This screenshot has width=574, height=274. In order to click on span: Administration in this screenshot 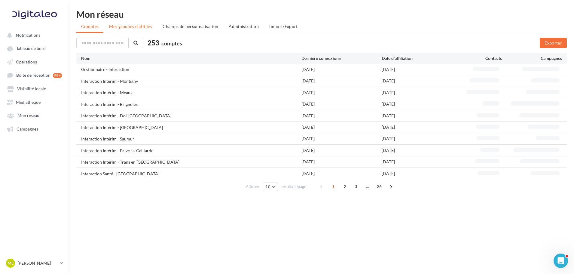, I will do `click(244, 26)`.